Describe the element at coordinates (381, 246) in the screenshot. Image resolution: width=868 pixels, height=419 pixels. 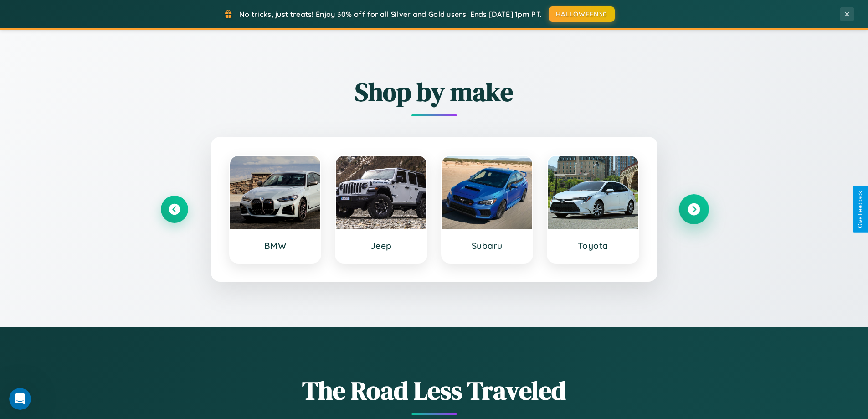
I see `h3: Jeep` at that location.